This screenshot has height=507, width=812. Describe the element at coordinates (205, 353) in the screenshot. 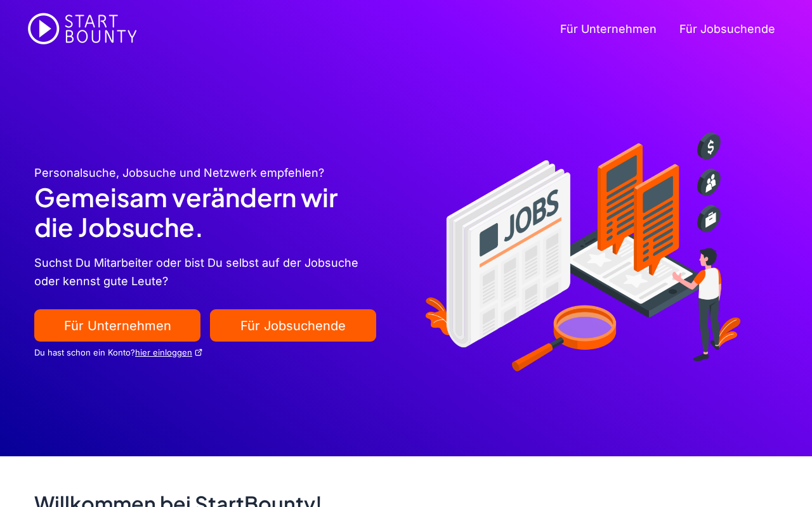

I see `div: Du hast schon ein Konto?` at that location.